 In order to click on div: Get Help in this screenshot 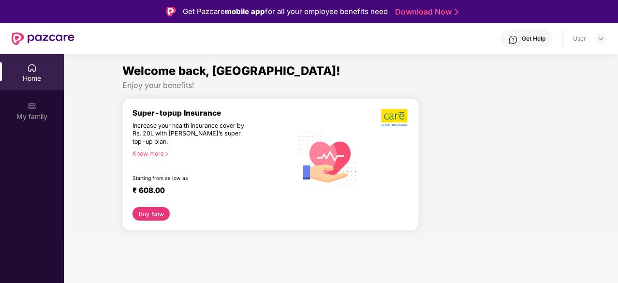, I will do `click(534, 39)`.